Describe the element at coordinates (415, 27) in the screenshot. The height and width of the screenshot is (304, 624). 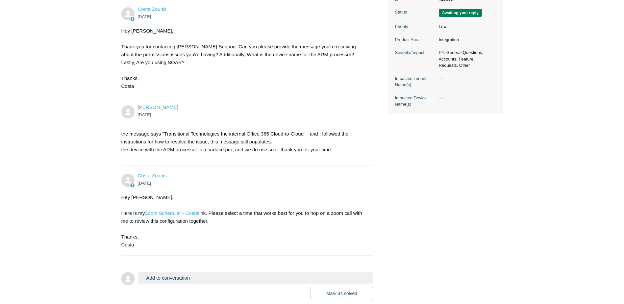
I see `dt: Priority` at that location.